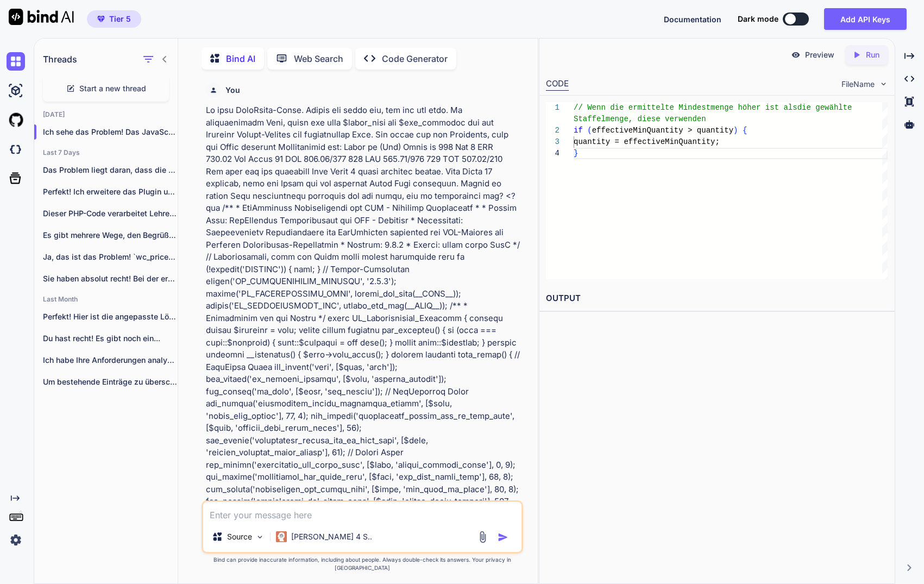  What do you see at coordinates (16, 540) in the screenshot?
I see `img: settings` at bounding box center [16, 540].